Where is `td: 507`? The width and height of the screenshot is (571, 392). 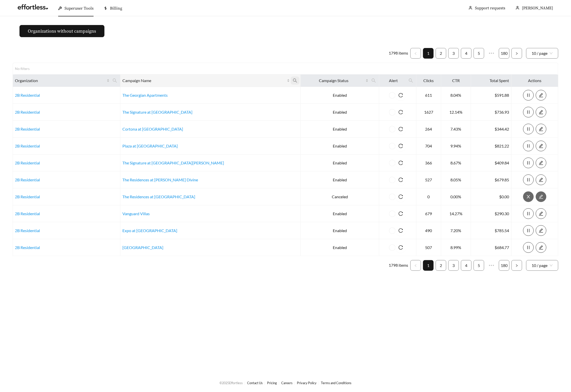 td: 507 is located at coordinates (429, 248).